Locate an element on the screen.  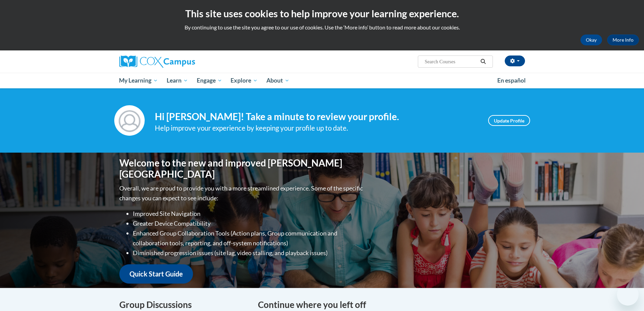
a: Cox Campus is located at coordinates (183, 61).